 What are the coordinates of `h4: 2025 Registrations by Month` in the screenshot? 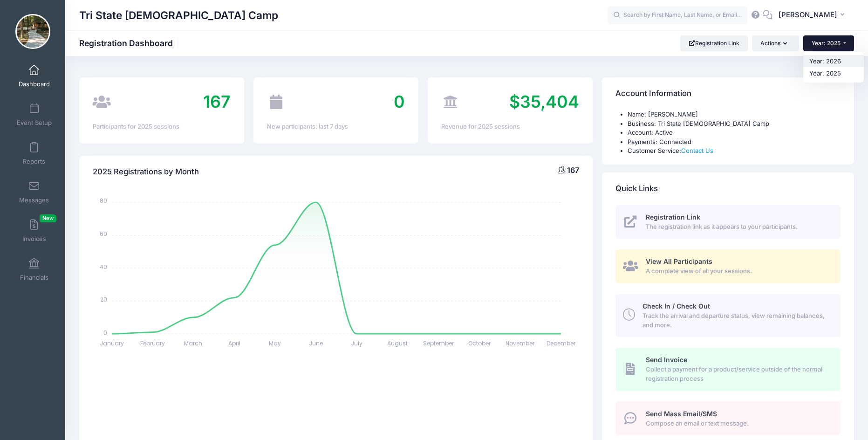 It's located at (146, 171).